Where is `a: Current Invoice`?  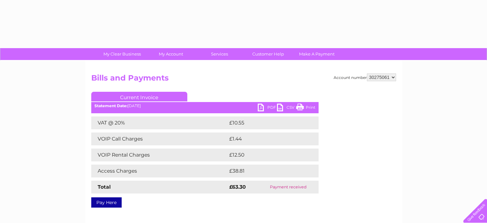 a: Current Invoice is located at coordinates (139, 96).